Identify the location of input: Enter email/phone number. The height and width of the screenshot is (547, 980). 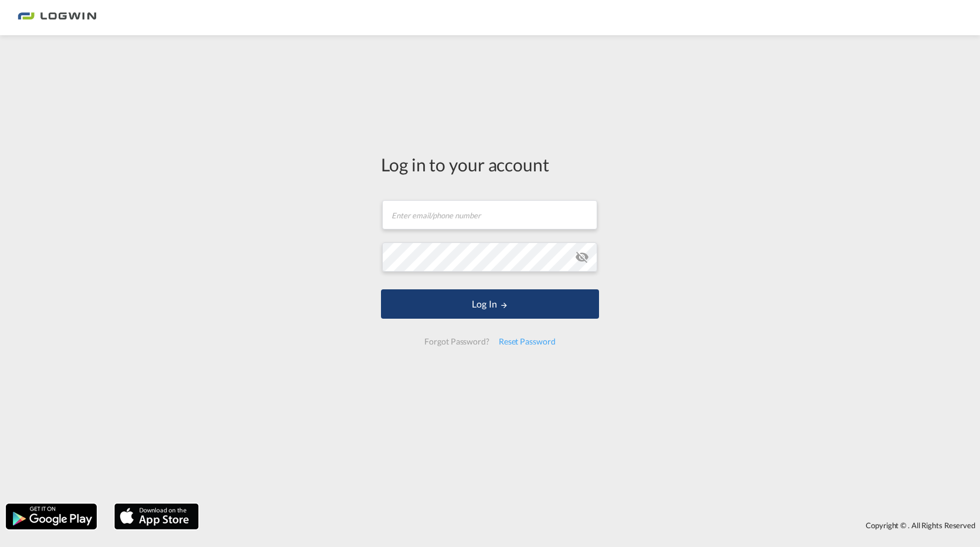
(489, 215).